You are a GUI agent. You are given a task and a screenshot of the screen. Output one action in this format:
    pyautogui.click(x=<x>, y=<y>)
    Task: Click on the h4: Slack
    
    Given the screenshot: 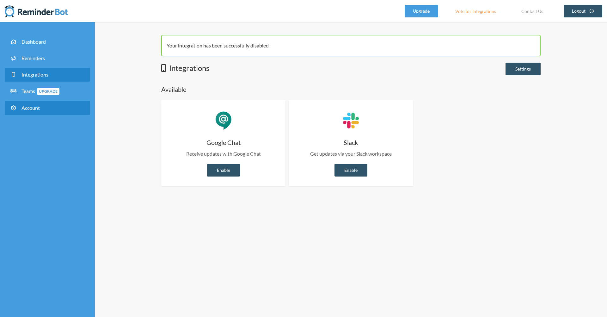 What is the action you would take?
    pyautogui.click(x=351, y=142)
    